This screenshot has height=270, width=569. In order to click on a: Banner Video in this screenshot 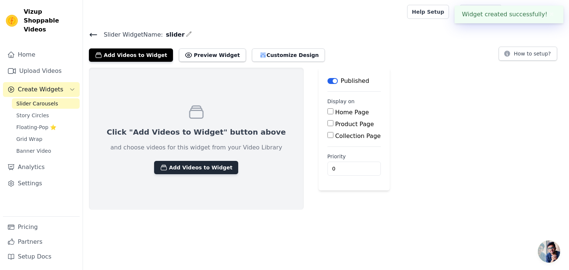, I will do `click(46, 151)`.